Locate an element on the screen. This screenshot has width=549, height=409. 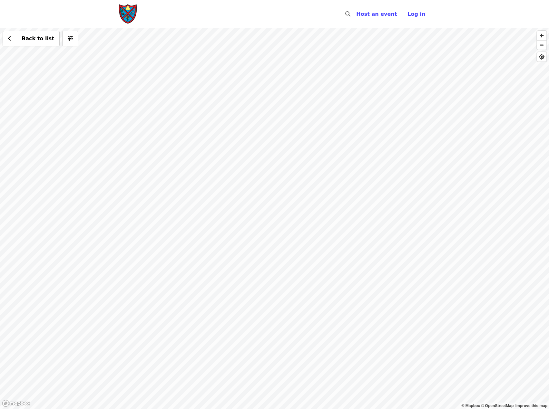
span: Host an event is located at coordinates (376, 14).